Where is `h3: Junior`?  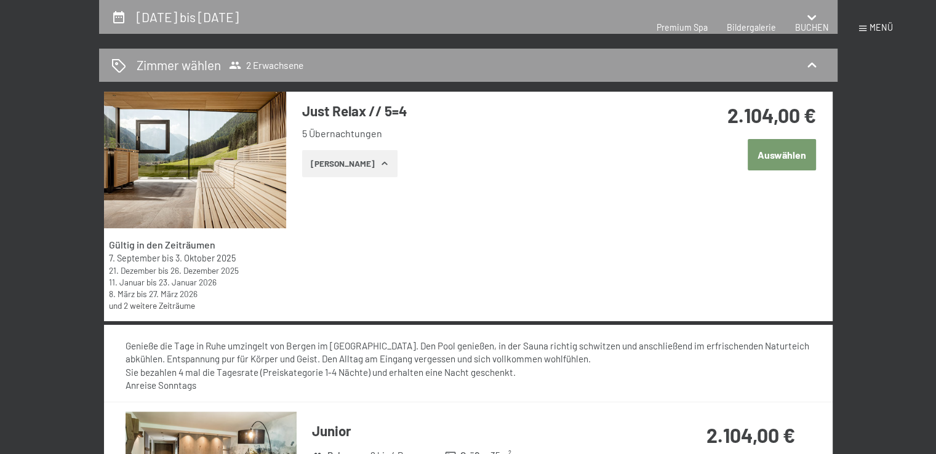
h3: Junior is located at coordinates (484, 431).